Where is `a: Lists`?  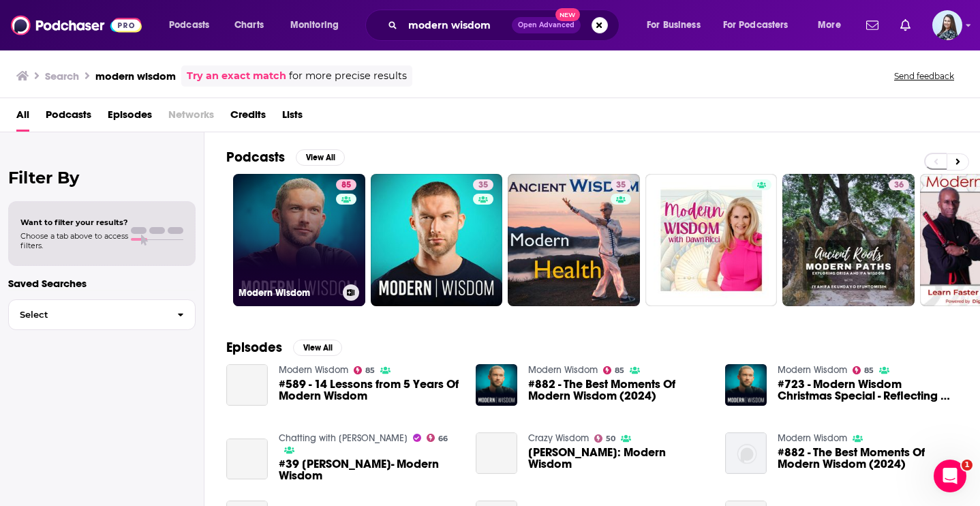
a: Lists is located at coordinates (293, 117).